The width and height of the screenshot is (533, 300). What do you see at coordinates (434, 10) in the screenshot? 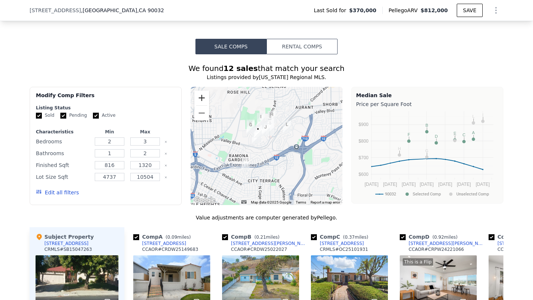
I see `span: $812,000` at bounding box center [434, 10].